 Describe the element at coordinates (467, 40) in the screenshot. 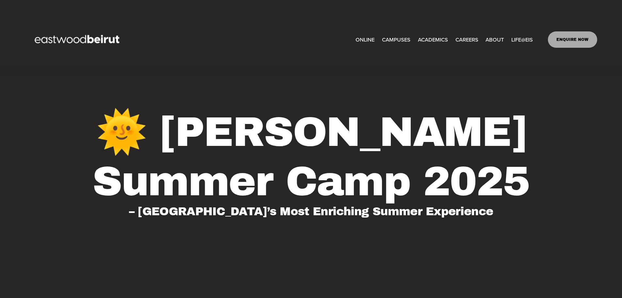

I see `a: CAREERS` at that location.